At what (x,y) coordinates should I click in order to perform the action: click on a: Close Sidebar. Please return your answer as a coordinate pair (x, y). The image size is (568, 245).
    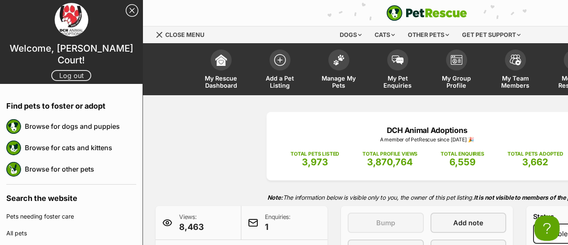
    Looking at the image, I should click on (132, 11).